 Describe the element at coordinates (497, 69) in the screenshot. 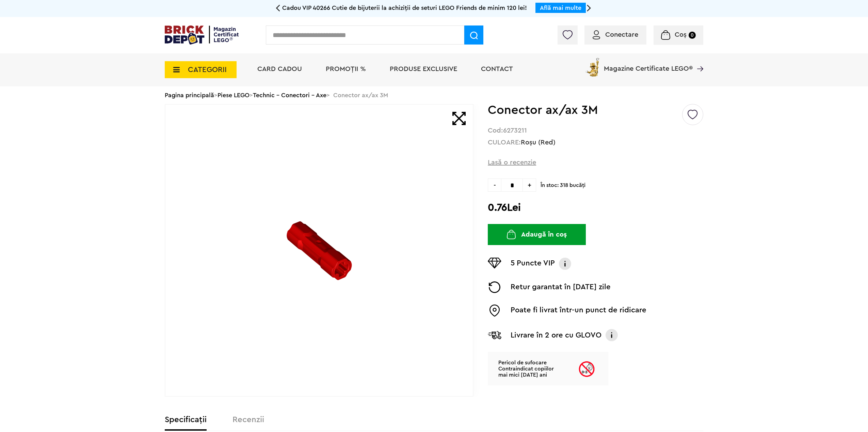

I see `span: Contact` at that location.